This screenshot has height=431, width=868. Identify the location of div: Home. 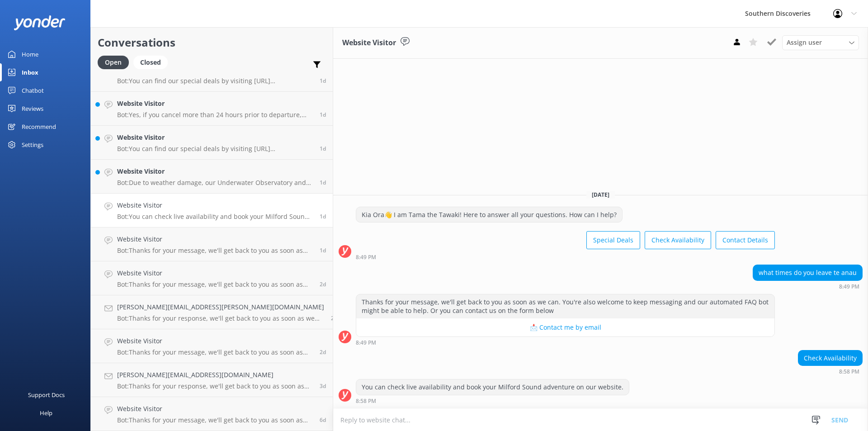
(30, 54).